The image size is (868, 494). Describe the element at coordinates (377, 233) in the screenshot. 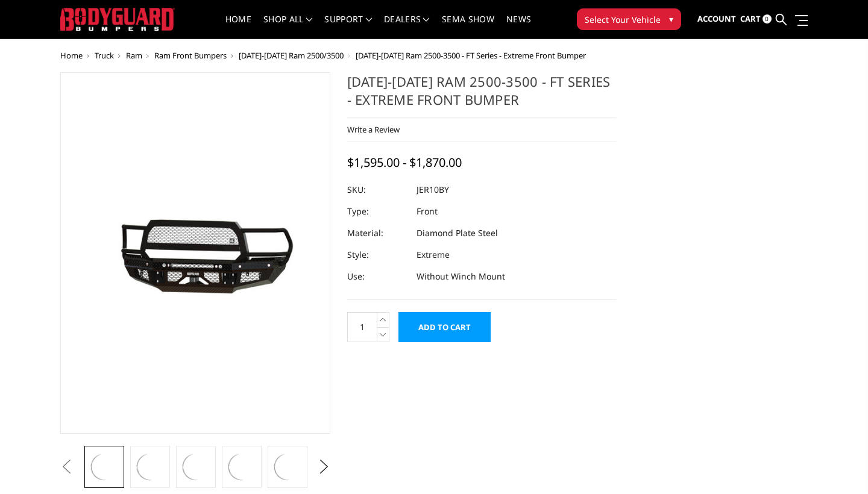

I see `dt: Material:` at that location.